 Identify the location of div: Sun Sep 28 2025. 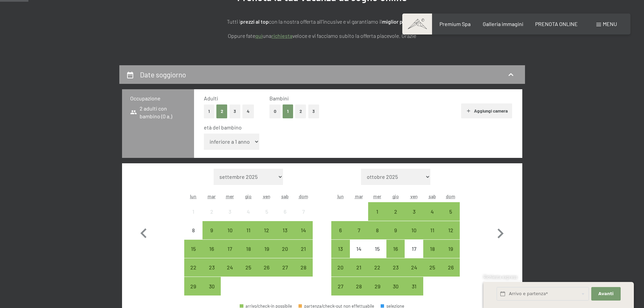
(303, 267).